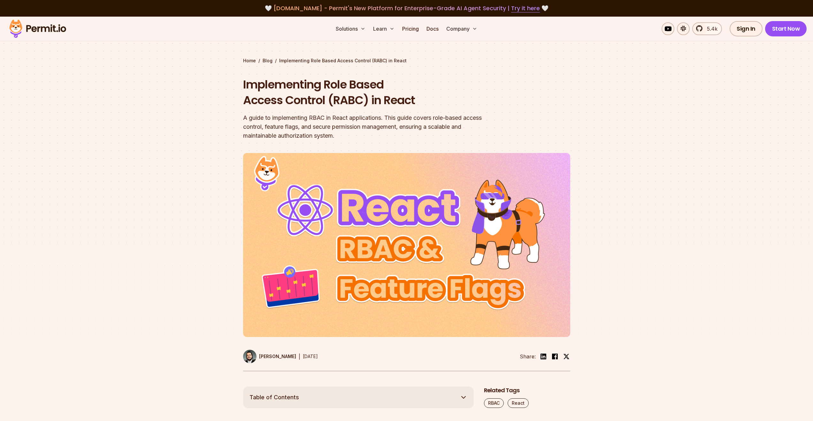 The image size is (813, 421). Describe the element at coordinates (250, 61) in the screenshot. I see `a: Home` at that location.